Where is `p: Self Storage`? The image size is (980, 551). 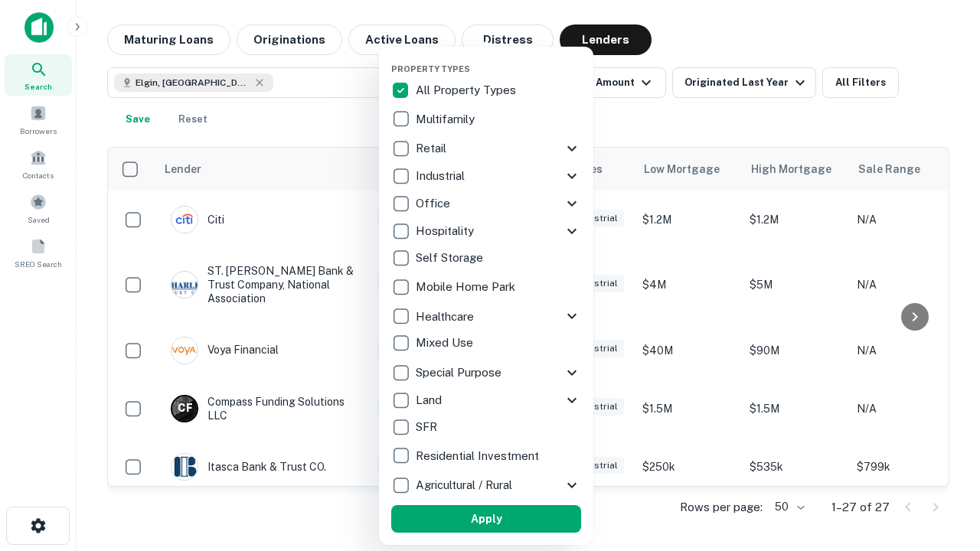 p: Self Storage is located at coordinates (451, 258).